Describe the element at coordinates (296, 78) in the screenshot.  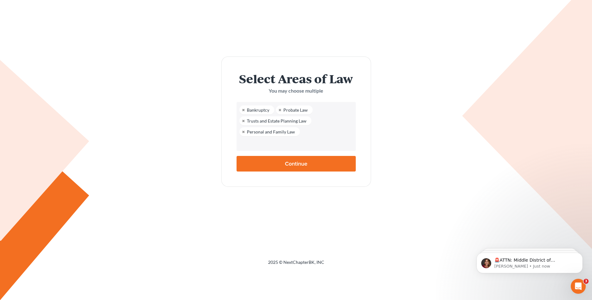
I see `h2: Select Areas of Law` at that location.